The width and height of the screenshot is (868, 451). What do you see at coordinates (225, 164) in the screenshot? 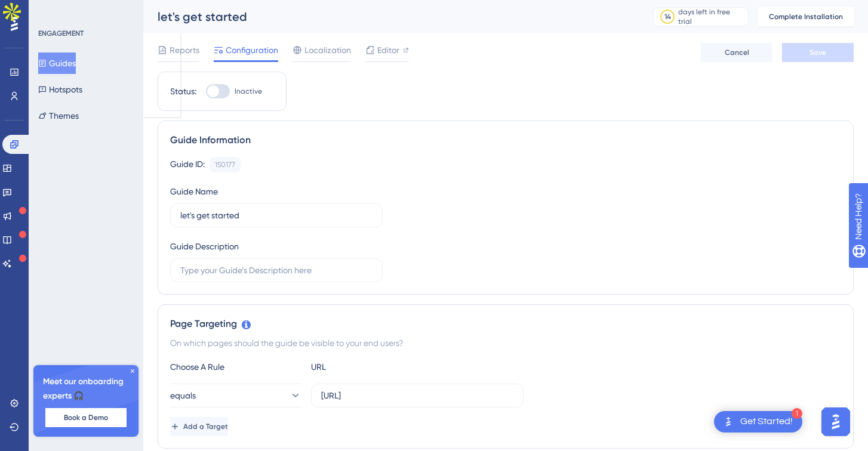
I see `div: 150177` at bounding box center [225, 164].